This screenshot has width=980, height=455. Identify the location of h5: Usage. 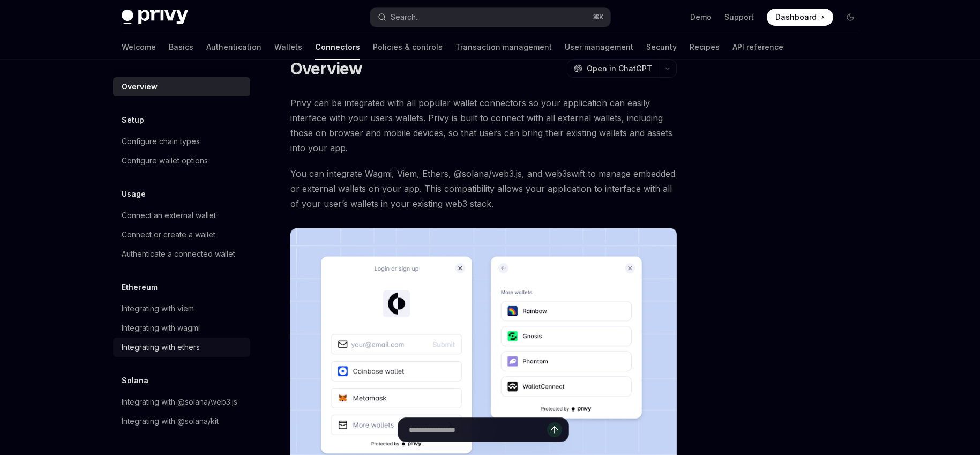
(134, 194).